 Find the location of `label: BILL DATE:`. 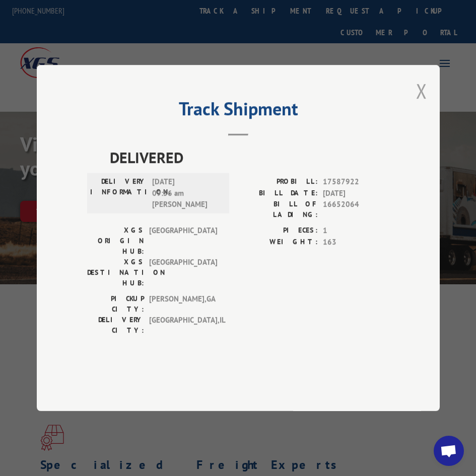

label: BILL DATE: is located at coordinates (278, 193).